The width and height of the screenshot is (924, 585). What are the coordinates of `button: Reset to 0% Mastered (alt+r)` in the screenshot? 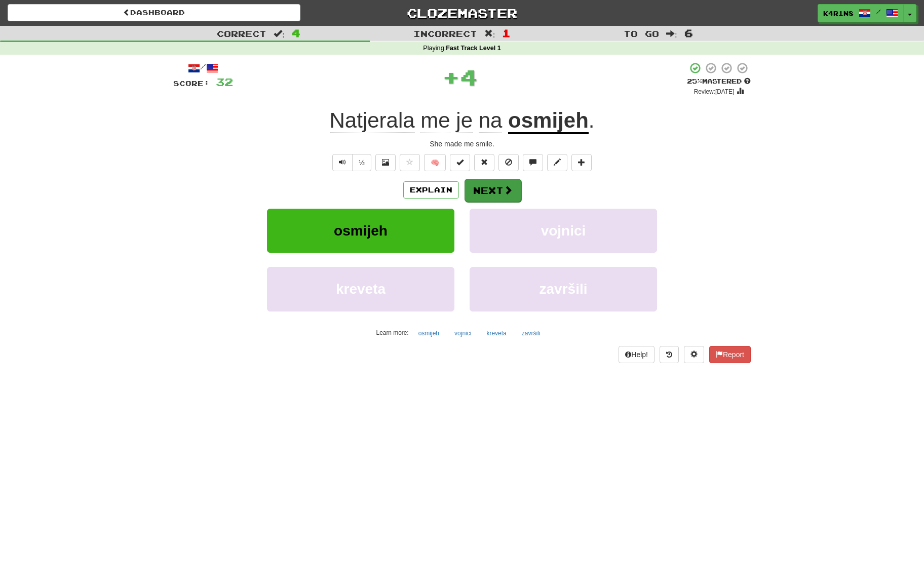 It's located at (484, 162).